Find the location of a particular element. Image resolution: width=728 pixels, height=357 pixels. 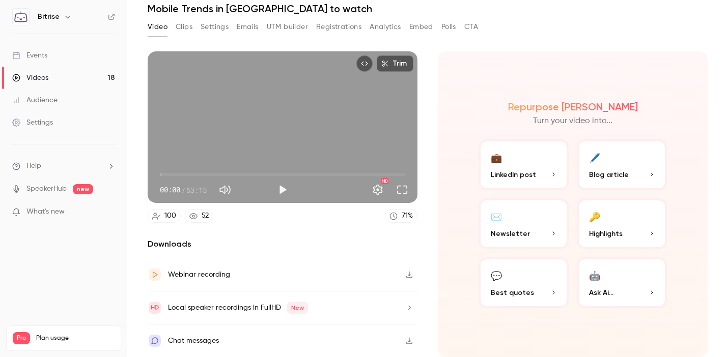

span: Help is located at coordinates (34, 166).